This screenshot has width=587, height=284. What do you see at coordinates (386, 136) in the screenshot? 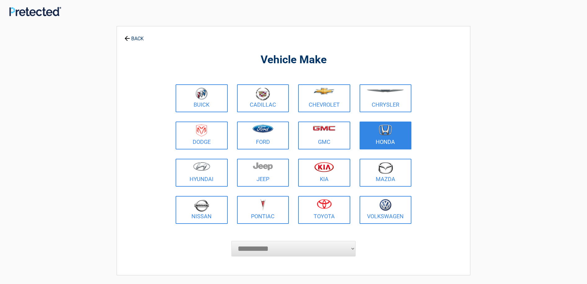
I see `a: Honda` at bounding box center [386, 136].